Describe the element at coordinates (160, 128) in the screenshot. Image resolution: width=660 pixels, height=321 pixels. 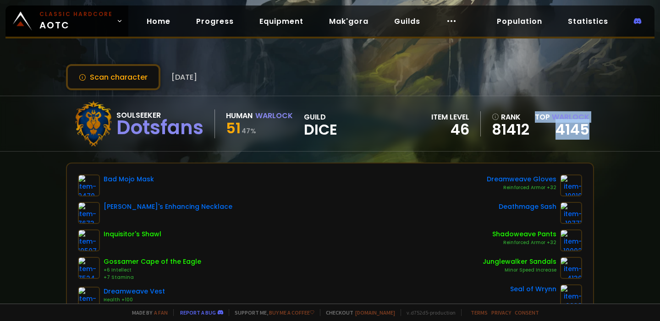
I see `div: Dotsfans` at that location.